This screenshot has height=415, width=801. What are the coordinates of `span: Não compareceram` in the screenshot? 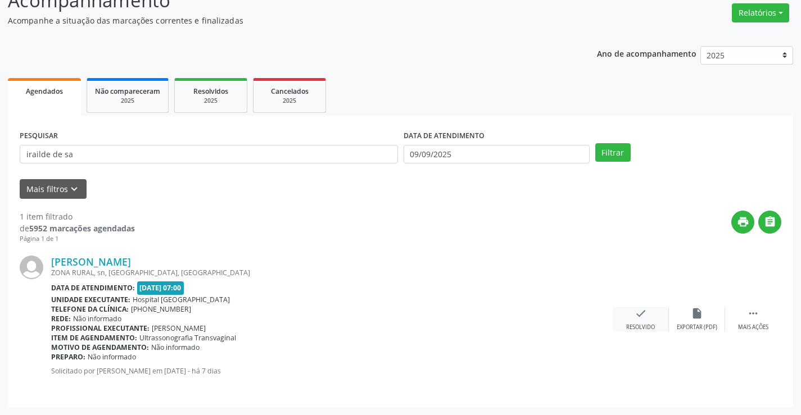 It's located at (128, 91).